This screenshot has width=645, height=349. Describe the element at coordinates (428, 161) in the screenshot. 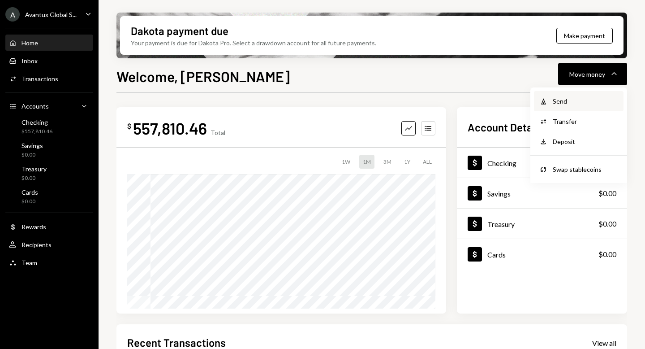

I see `div: ALL` at that location.